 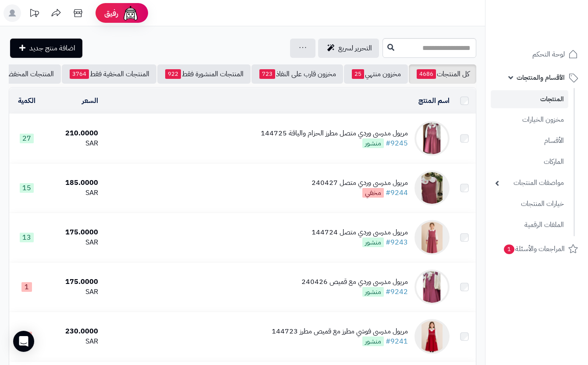 What do you see at coordinates (355, 48) in the screenshot?
I see `span: التحرير لسريع` at bounding box center [355, 48].